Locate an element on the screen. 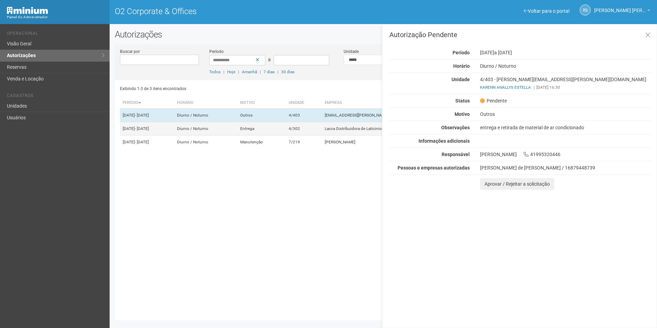 This screenshot has height=328, width=657. li: Operacional is located at coordinates (56, 34).